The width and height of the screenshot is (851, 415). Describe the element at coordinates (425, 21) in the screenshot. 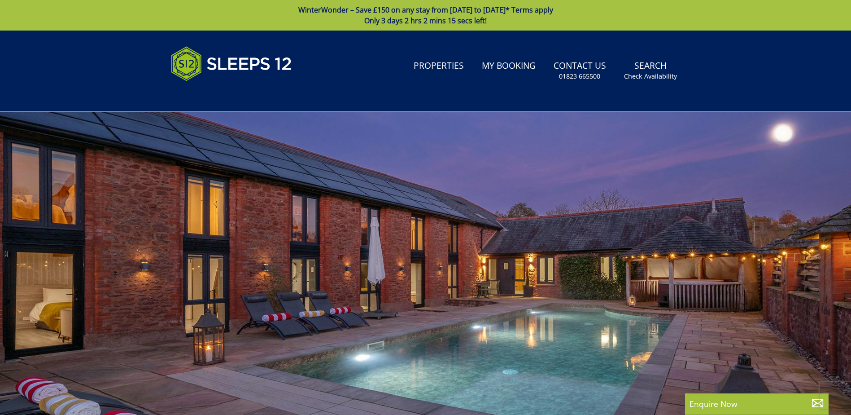

I see `span: Only 3 days 2 hrs 2 mins 15 secs left!` at that location.